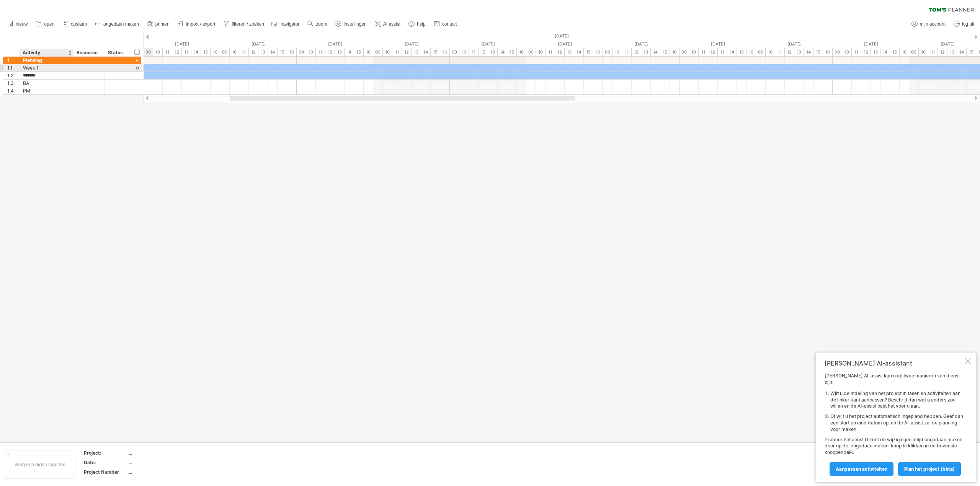 This screenshot has height=486, width=980. What do you see at coordinates (49, 24) in the screenshot?
I see `span: open` at bounding box center [49, 24].